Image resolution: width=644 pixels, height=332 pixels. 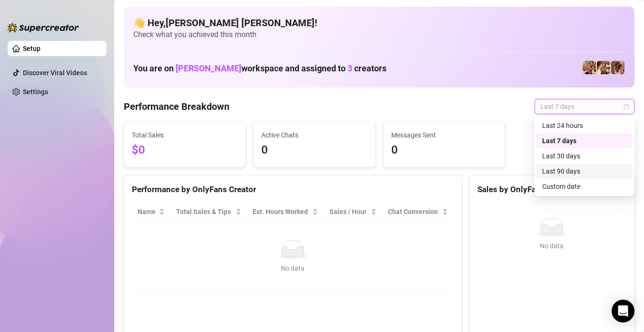 I want to click on div: Open Intercom Messenger, so click(x=623, y=311).